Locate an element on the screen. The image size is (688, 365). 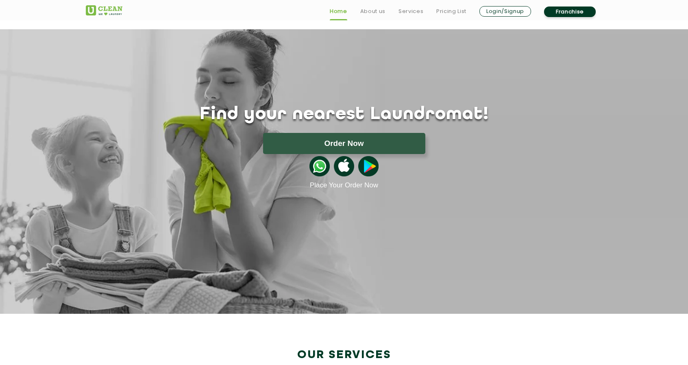
img: apple-icon.png is located at coordinates (344, 166).